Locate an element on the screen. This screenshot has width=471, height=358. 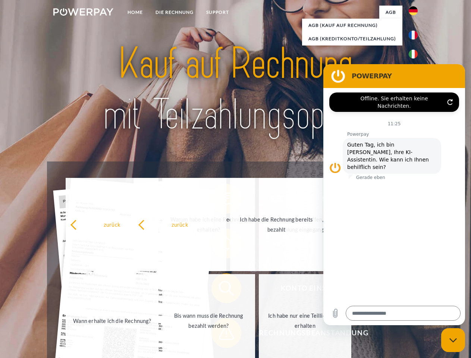
div: Wann erhalte ich die Rechnung? is located at coordinates (112, 320).